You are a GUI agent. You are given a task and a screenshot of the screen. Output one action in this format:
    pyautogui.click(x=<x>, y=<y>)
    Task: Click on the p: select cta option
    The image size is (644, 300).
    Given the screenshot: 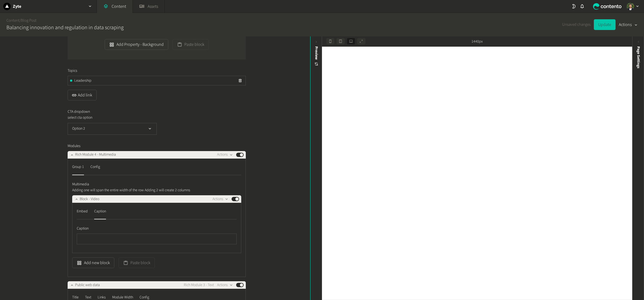 What is the action you would take?
    pyautogui.click(x=128, y=118)
    